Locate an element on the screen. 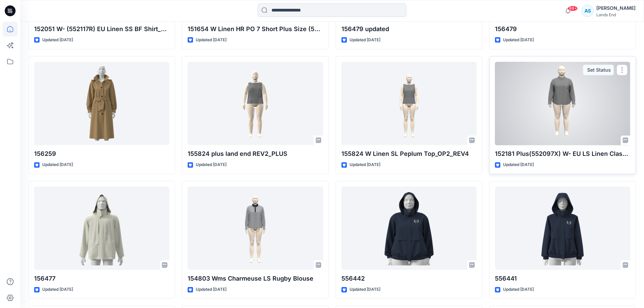 This screenshot has width=644, height=308. div: AS is located at coordinates (588, 11).